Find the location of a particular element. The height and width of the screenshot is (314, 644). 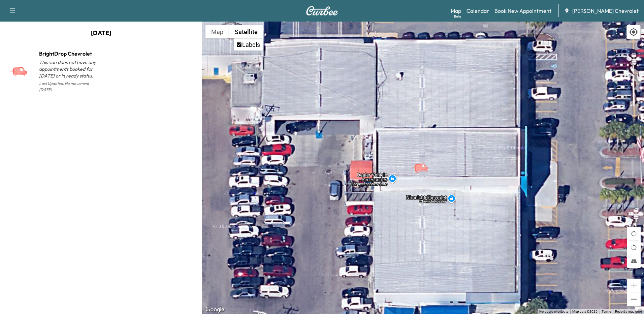

a: Open this area in Google Maps (opens a new window) is located at coordinates (215, 309).